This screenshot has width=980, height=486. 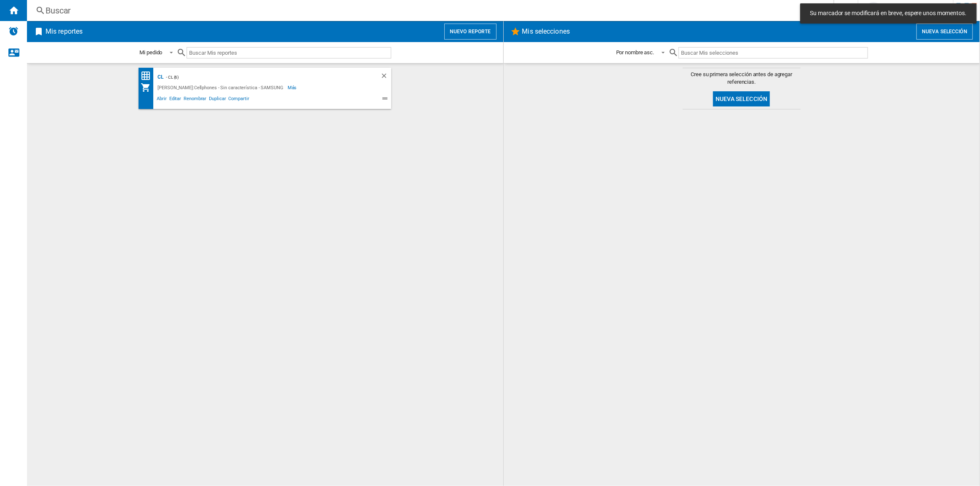 What do you see at coordinates (162, 100) in the screenshot?
I see `span: Abrir` at bounding box center [162, 100].